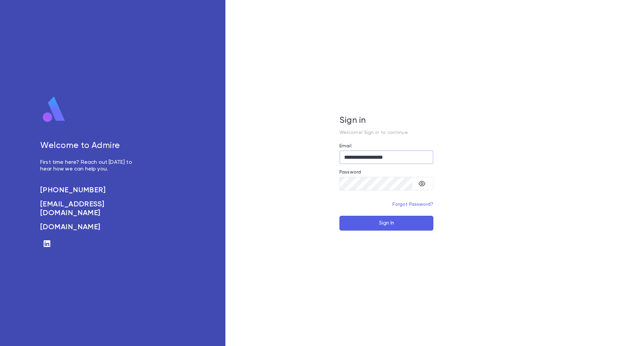  Describe the element at coordinates (413, 205) in the screenshot. I see `a: Forgot Password?` at that location.